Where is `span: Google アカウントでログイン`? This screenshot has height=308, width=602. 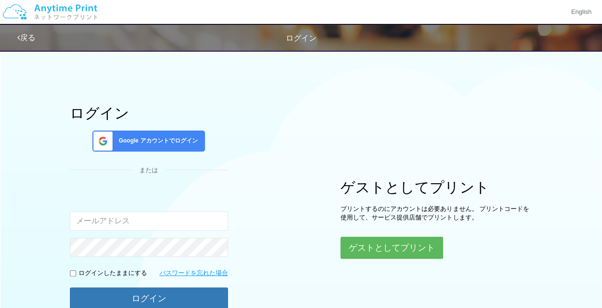 span: Google アカウントでログイン is located at coordinates (156, 141).